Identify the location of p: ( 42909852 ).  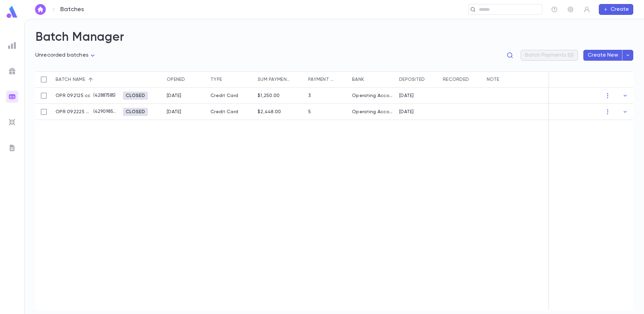
(103, 112).